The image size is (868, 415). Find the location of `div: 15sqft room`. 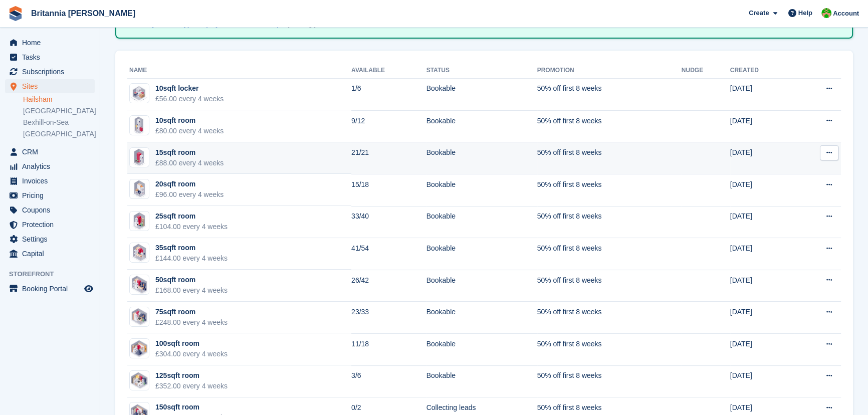

div: 15sqft room is located at coordinates (189, 152).